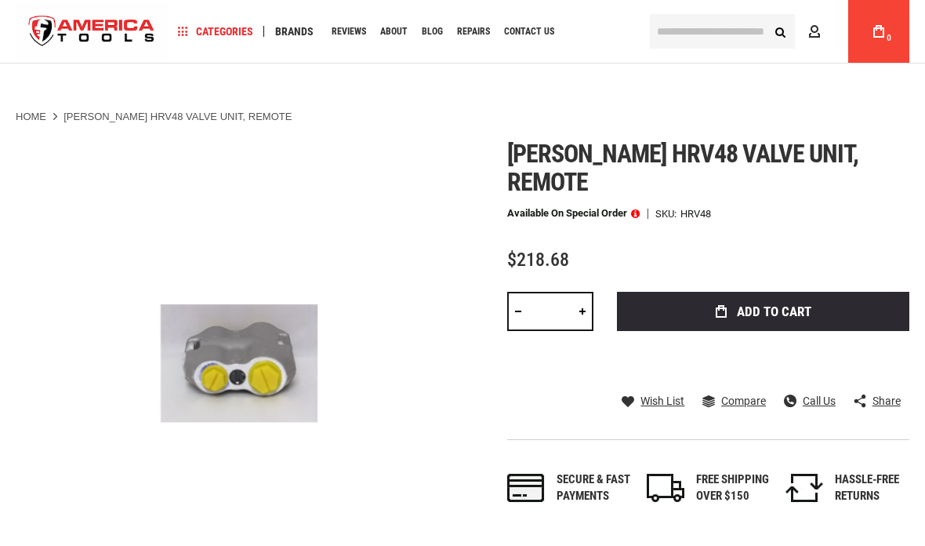 This screenshot has height=546, width=925. I want to click on div: HRV48, so click(695, 213).